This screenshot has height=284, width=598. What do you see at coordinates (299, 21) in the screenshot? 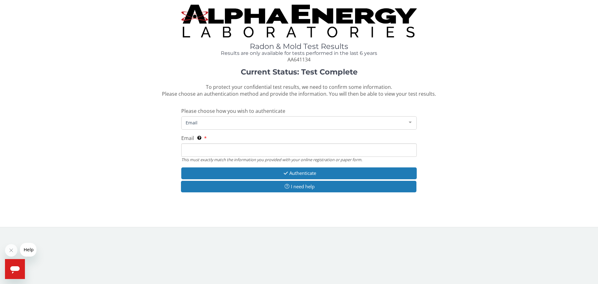
I see `img: TightCrop.jpg` at bounding box center [299, 21].